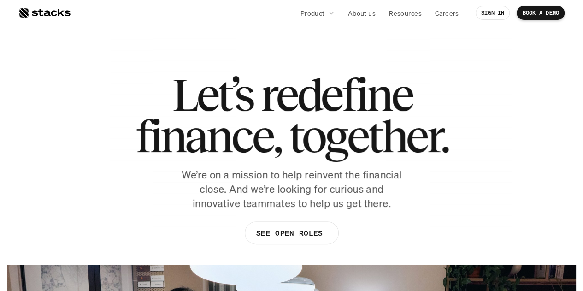  I want to click on p: Careers, so click(447, 13).